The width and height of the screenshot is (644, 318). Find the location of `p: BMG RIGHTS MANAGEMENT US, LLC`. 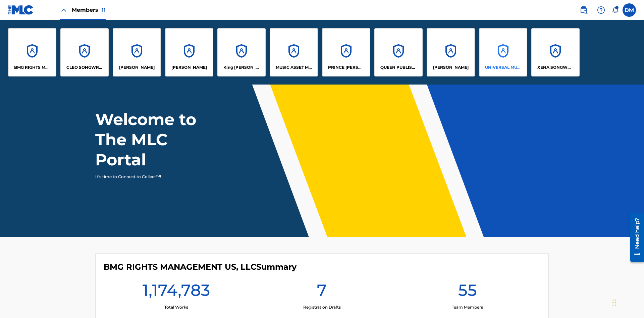

p: BMG RIGHTS MANAGEMENT US, LLC is located at coordinates (32, 67).